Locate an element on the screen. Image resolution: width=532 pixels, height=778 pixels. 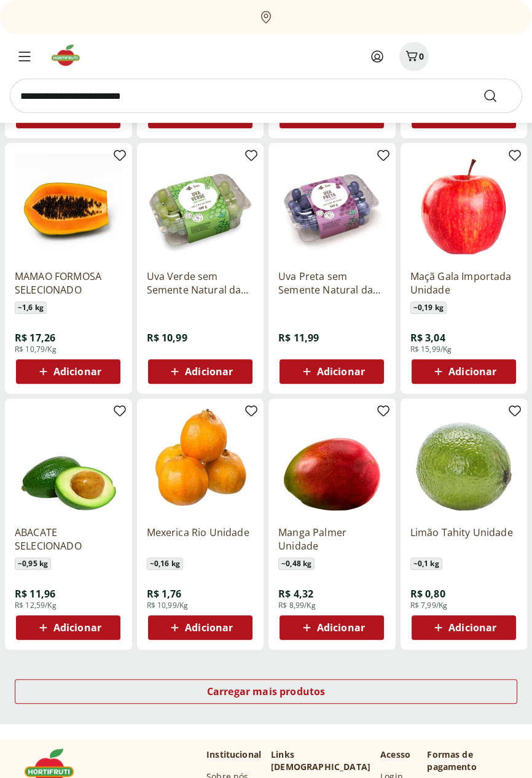
p: MAMAO FORMOSA SELECIONADO is located at coordinates (68, 283).